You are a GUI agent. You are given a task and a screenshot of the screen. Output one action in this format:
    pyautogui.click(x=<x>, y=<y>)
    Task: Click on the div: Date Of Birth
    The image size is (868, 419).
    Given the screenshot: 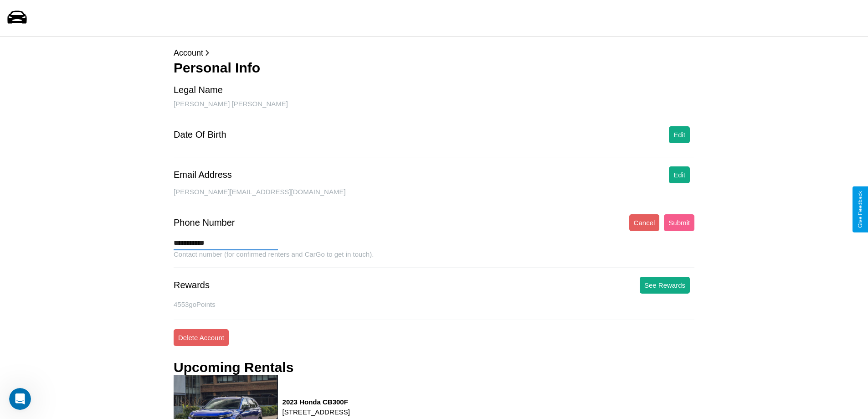 What is the action you would take?
    pyautogui.click(x=200, y=134)
    